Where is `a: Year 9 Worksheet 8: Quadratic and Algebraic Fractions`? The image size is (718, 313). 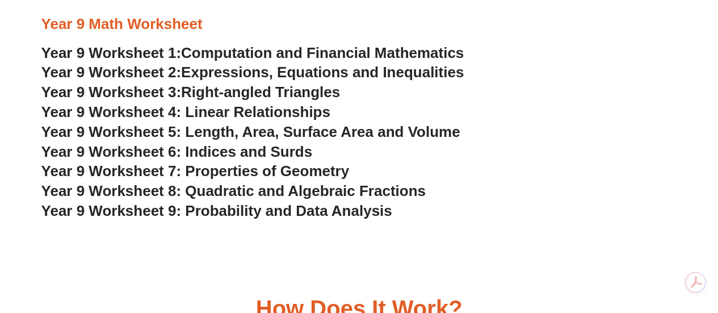 a: Year 9 Worksheet 8: Quadratic and Algebraic Fractions is located at coordinates (233, 191).